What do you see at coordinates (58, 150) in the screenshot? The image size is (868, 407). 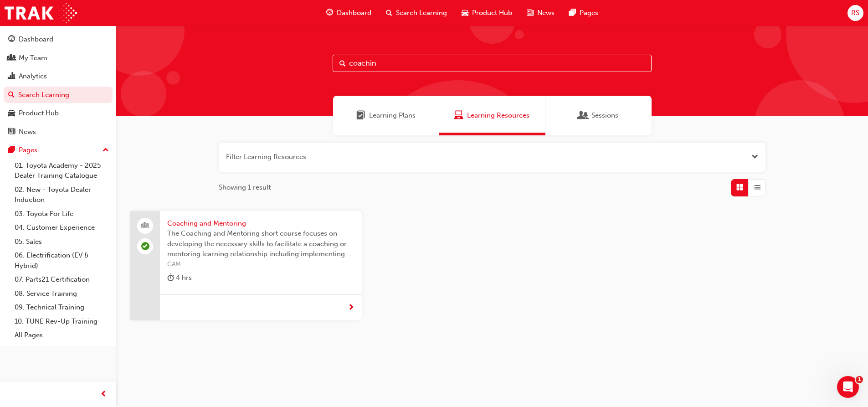 I see `button: Pages` at bounding box center [58, 150].